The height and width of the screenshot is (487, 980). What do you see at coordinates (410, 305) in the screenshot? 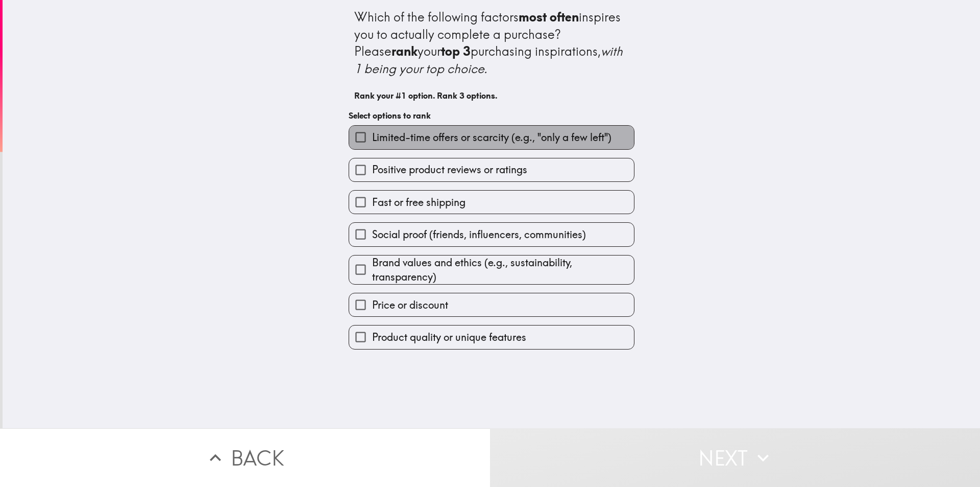
I see `span: Price or discount` at bounding box center [410, 305].